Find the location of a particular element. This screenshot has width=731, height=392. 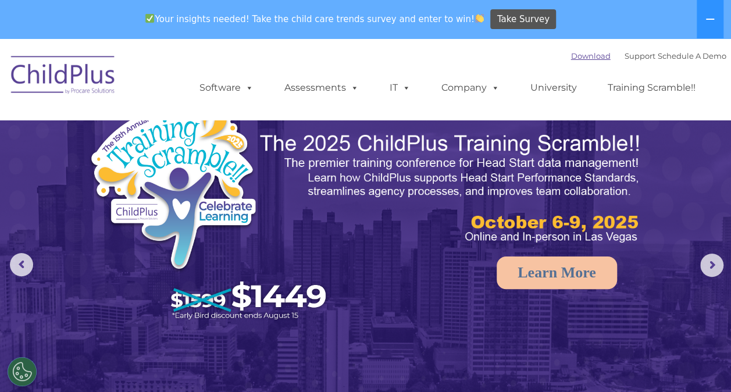

a: Take Survey is located at coordinates (523, 19).